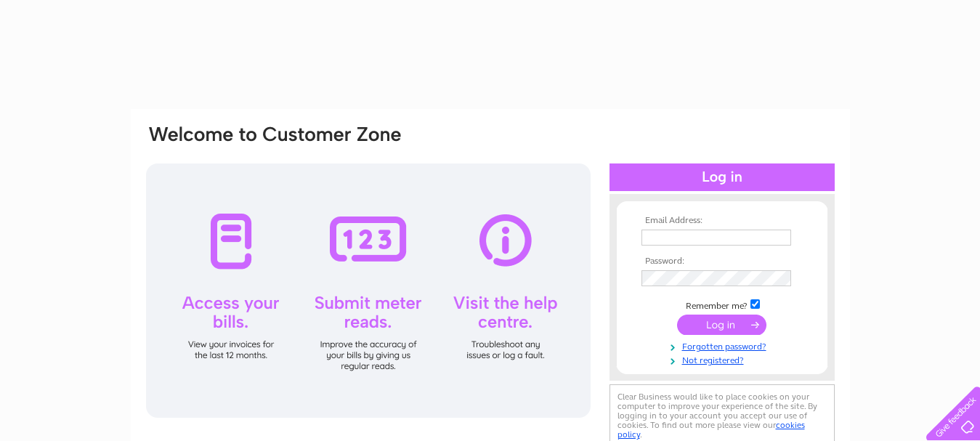 The image size is (980, 441). Describe the element at coordinates (724, 359) in the screenshot. I see `a: Not registered?` at that location.